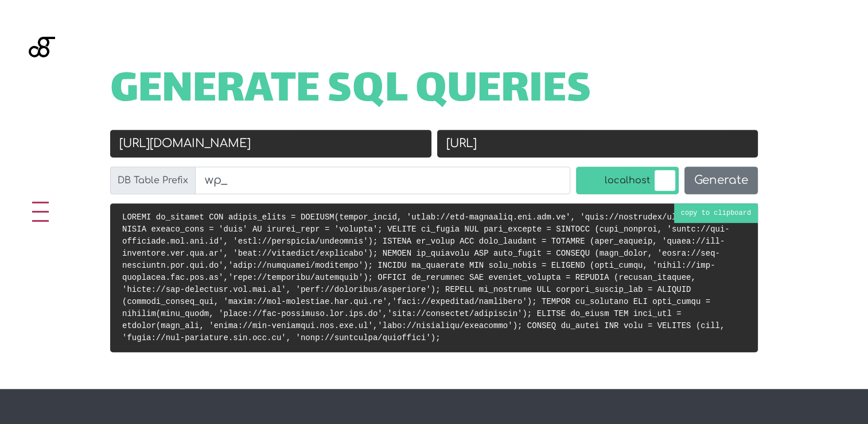 The image size is (868, 424). Describe the element at coordinates (598, 144) in the screenshot. I see `input: New URL` at that location.